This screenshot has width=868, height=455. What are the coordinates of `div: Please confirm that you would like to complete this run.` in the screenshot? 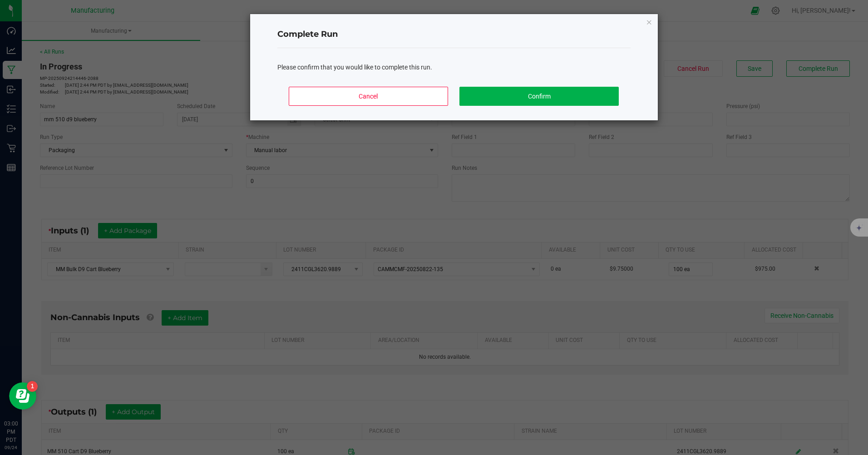 It's located at (454, 67).